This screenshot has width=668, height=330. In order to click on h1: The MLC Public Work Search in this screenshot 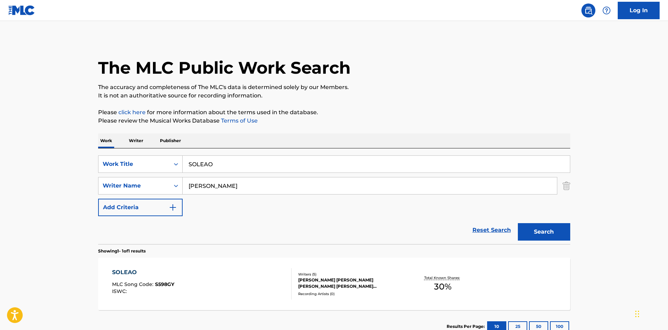, I will do `click(224, 68)`.